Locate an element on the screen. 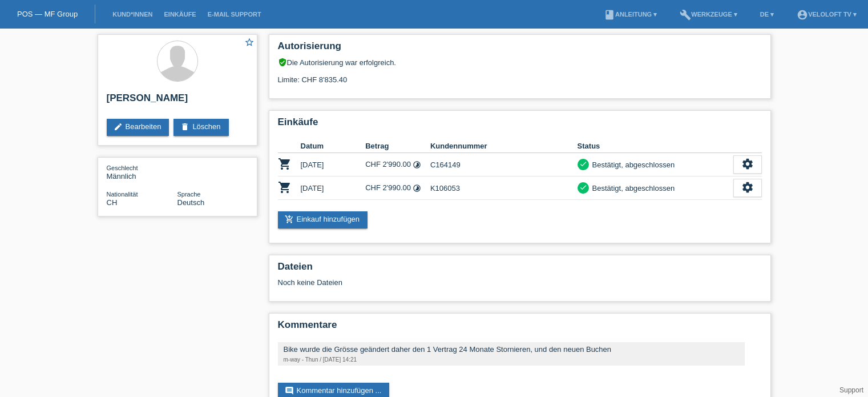 The height and width of the screenshot is (397, 868). i: POSP00024578 is located at coordinates (285, 164).